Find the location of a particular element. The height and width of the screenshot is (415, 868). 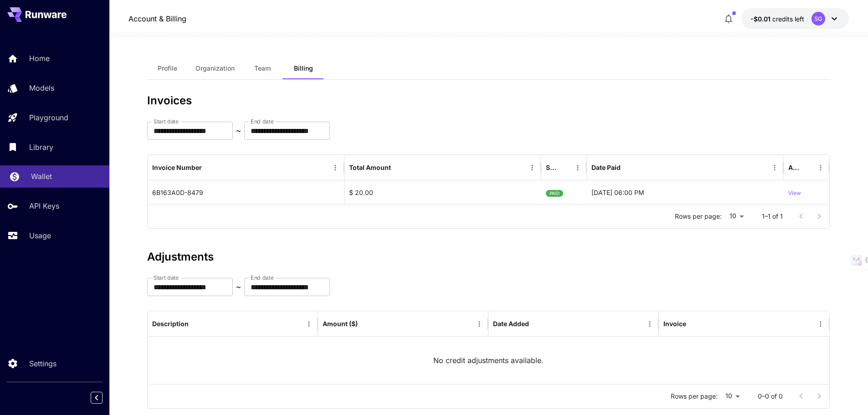

div: Total Amount is located at coordinates (370, 167).